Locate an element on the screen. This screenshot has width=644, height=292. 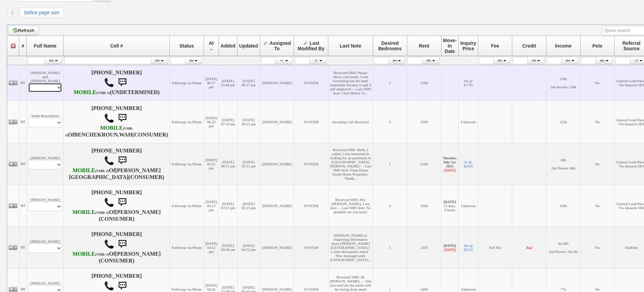
td: 1 is located at coordinates (390, 164).